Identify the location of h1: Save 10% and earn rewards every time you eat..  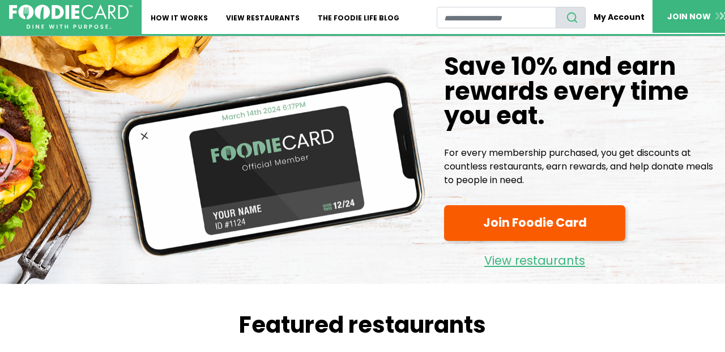
(580, 91).